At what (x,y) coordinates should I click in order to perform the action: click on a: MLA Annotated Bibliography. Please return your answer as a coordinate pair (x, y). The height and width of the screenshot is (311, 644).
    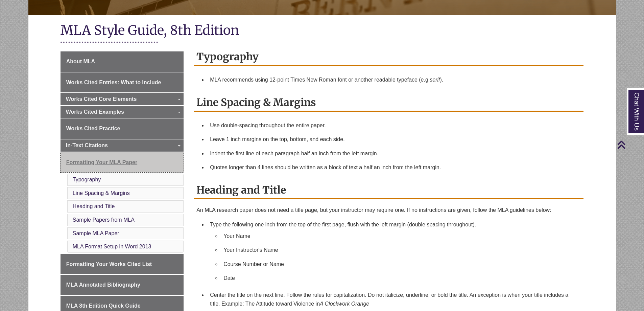
    Looking at the image, I should click on (122, 285).